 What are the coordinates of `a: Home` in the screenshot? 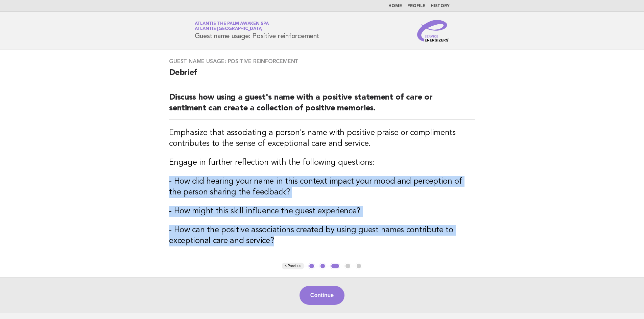 It's located at (395, 6).